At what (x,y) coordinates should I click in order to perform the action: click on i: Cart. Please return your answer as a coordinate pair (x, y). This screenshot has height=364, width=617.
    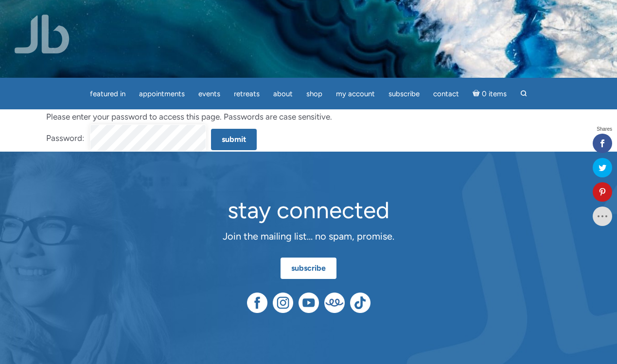
    Looking at the image, I should click on (477, 94).